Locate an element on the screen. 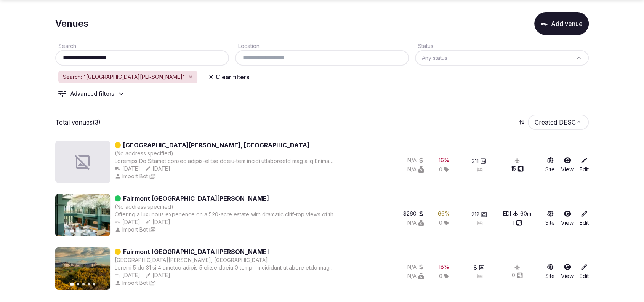  div: 60 m is located at coordinates (525, 214).